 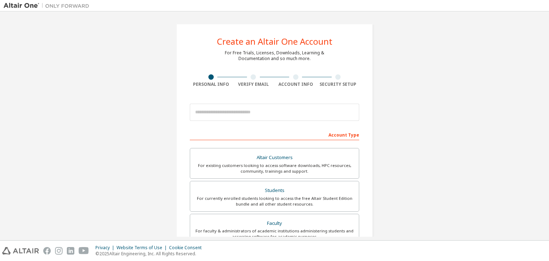 What do you see at coordinates (274, 56) in the screenshot?
I see `div: For Free Trials, Licenses, Downloads, Learning & Documentation and so much more.` at bounding box center [274, 56].